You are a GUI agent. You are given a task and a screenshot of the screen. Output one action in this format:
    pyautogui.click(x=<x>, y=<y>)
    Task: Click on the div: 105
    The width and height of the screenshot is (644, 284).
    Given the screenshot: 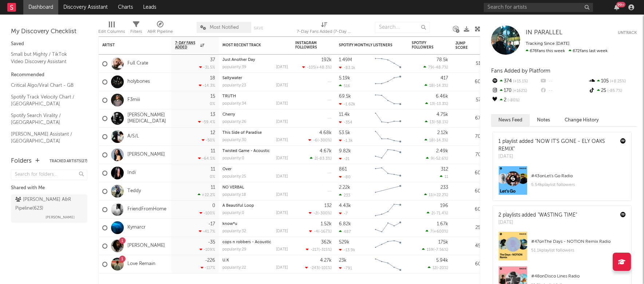 What is the action you would take?
    pyautogui.click(x=612, y=81)
    